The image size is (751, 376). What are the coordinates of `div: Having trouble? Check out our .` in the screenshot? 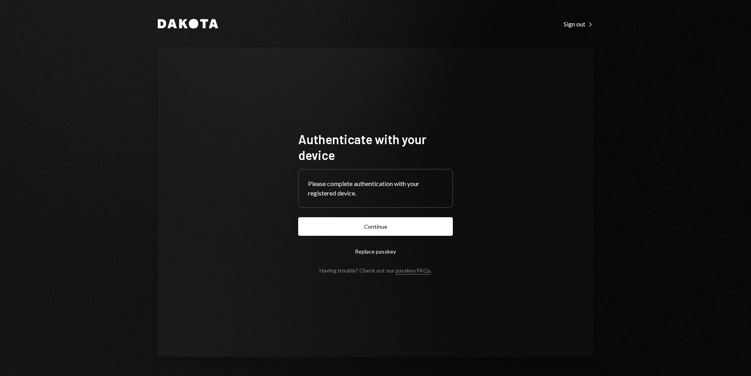 It's located at (376, 270).